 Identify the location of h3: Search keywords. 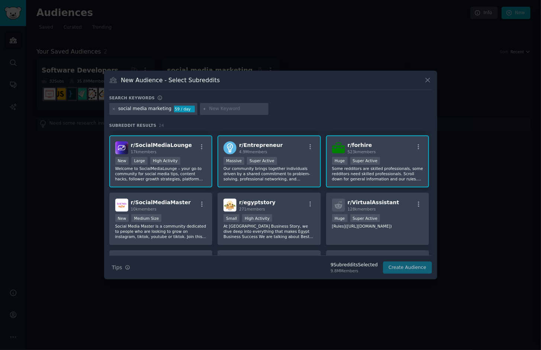
(132, 98).